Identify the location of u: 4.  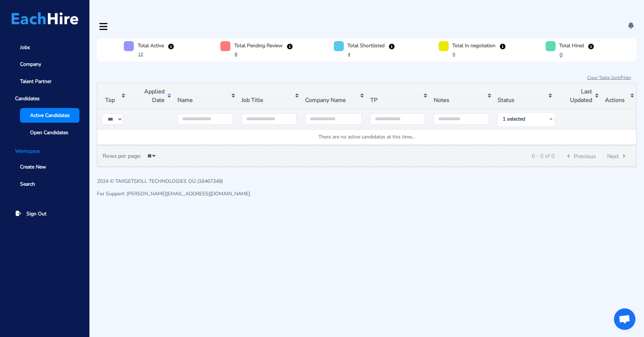
(349, 55).